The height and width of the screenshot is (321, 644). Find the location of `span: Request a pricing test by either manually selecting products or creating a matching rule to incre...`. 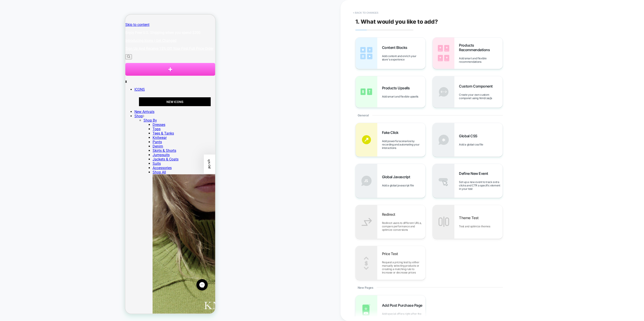

span: Request a pricing test by either manually selecting products or creating a matching rule to incre... is located at coordinates (404, 267).